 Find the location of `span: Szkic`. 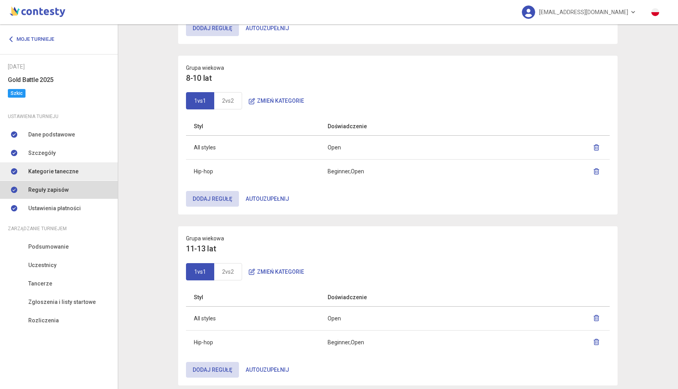

span: Szkic is located at coordinates (16, 93).